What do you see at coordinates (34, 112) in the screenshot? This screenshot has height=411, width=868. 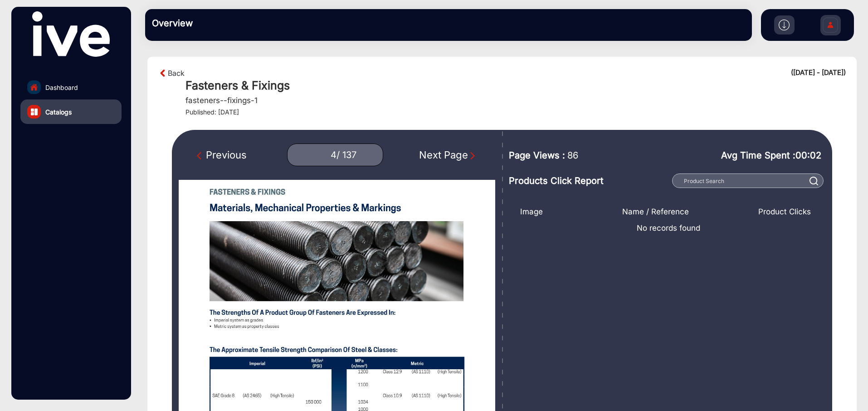 I see `img: catalog` at bounding box center [34, 112].